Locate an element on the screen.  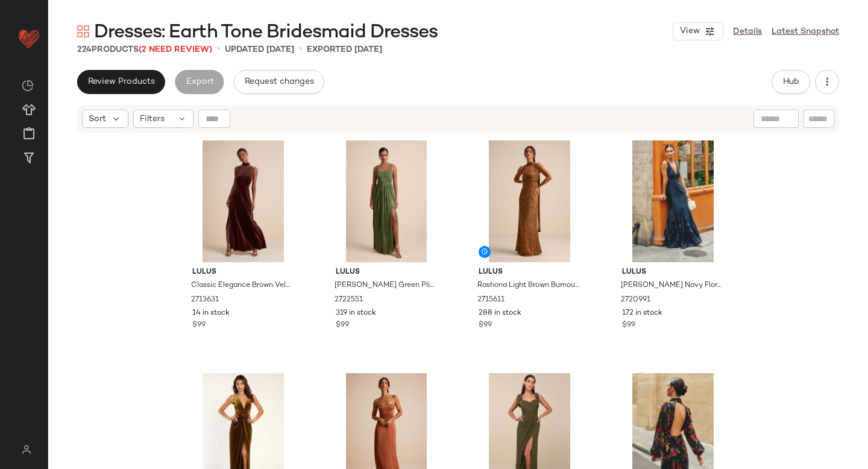
img: heart_red.DM2ytmEG.svg is located at coordinates (29, 38).